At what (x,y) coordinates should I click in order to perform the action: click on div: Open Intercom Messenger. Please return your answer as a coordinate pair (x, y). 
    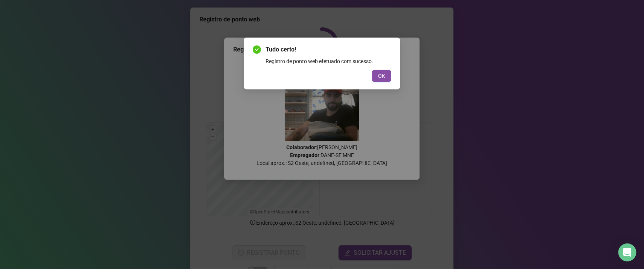
    Looking at the image, I should click on (627, 252).